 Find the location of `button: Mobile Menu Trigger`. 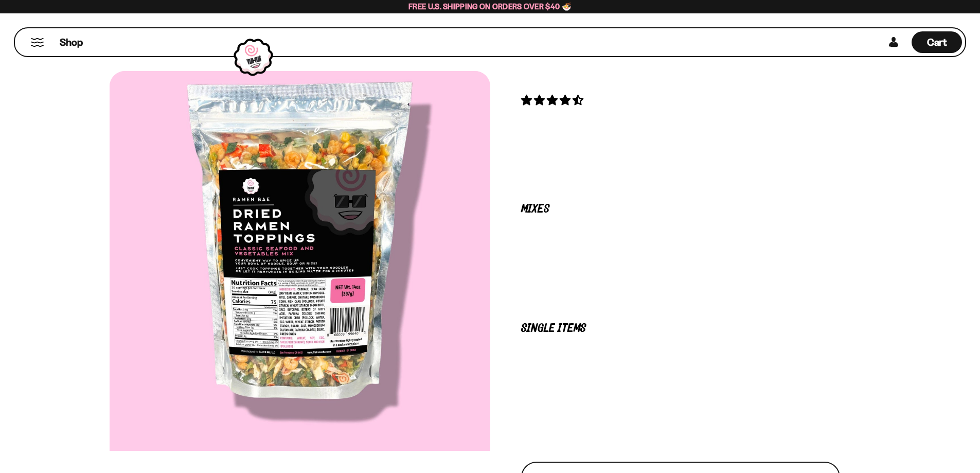

button: Mobile Menu Trigger is located at coordinates (37, 43).